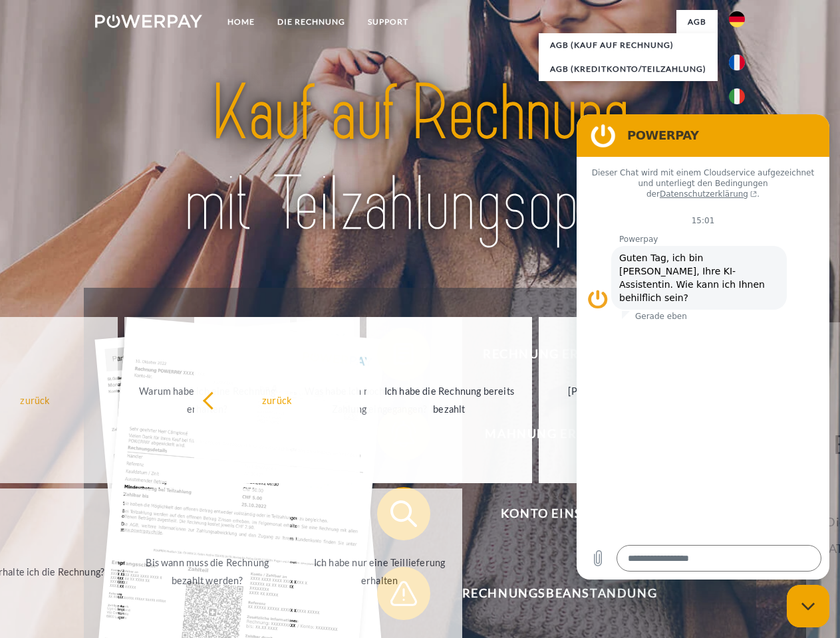 Image resolution: width=840 pixels, height=638 pixels. I want to click on button: Konto einsehen, so click(550, 514).